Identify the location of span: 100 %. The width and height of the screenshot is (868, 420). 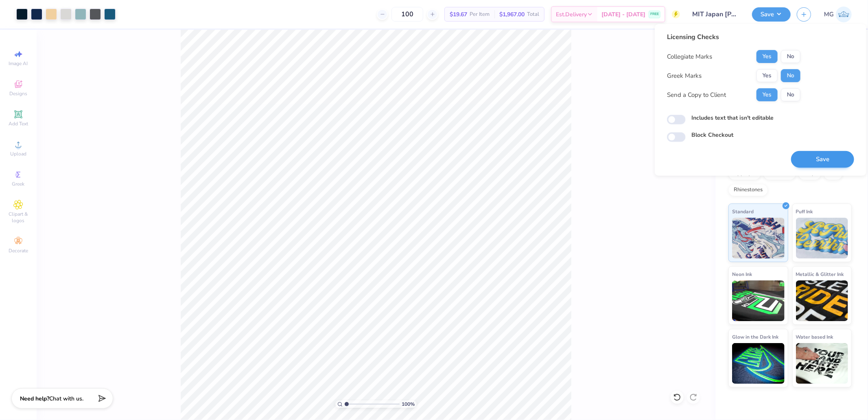
(408, 404).